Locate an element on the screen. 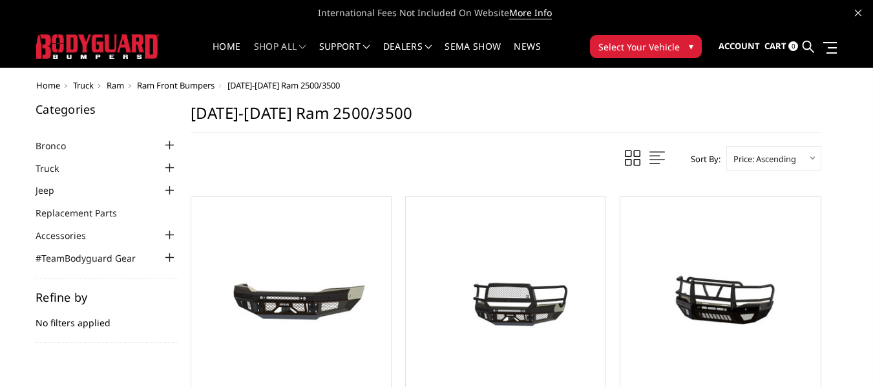 The height and width of the screenshot is (387, 873). a: News is located at coordinates (527, 54).